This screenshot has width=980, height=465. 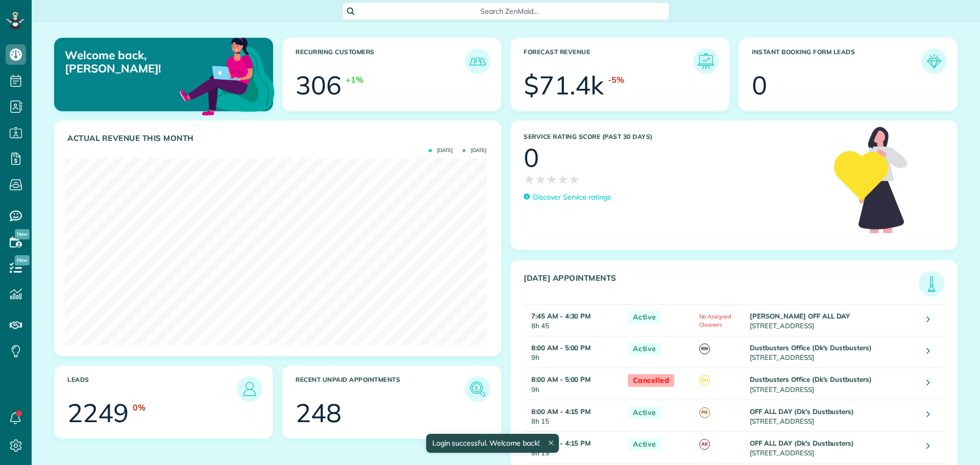 What do you see at coordinates (716, 321) in the screenshot?
I see `span: No Assigned Cleaners` at bounding box center [716, 321].